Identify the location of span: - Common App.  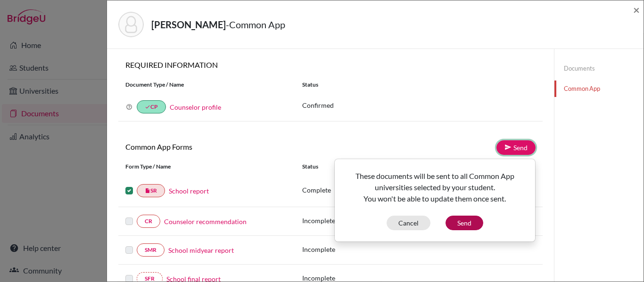
(256, 24).